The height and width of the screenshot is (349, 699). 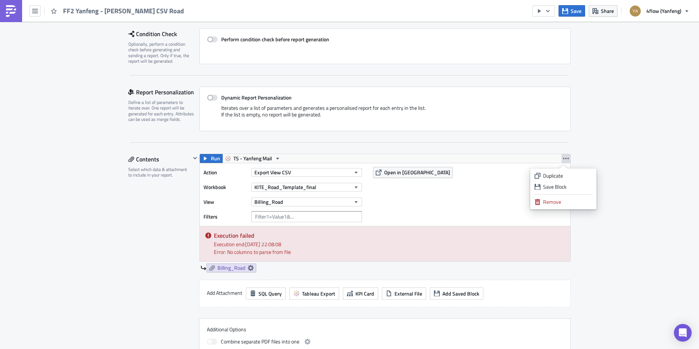 I want to click on div: Remove, so click(x=568, y=202).